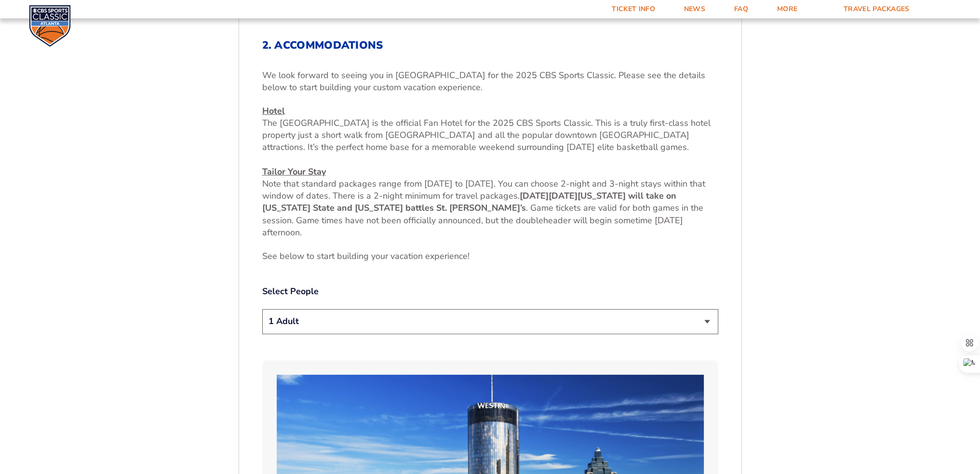 Image resolution: width=980 pixels, height=474 pixels. I want to click on u: Tailor Your Stay, so click(294, 172).